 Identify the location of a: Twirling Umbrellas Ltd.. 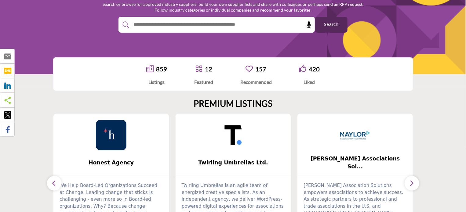
(233, 163).